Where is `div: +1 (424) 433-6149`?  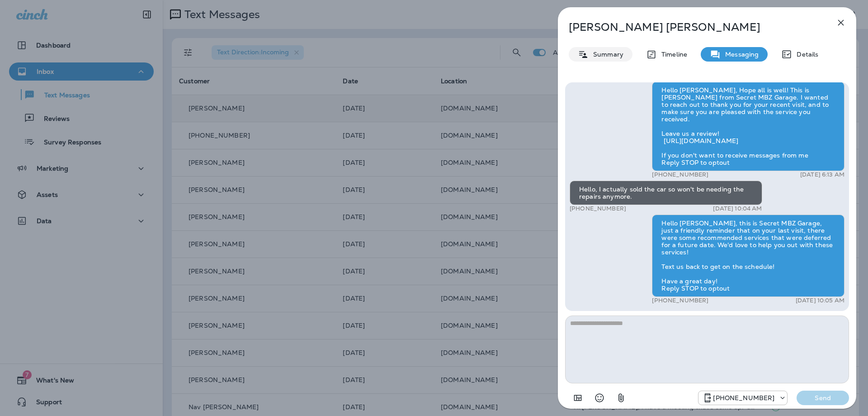
div: +1 (424) 433-6149 is located at coordinates (743, 398).